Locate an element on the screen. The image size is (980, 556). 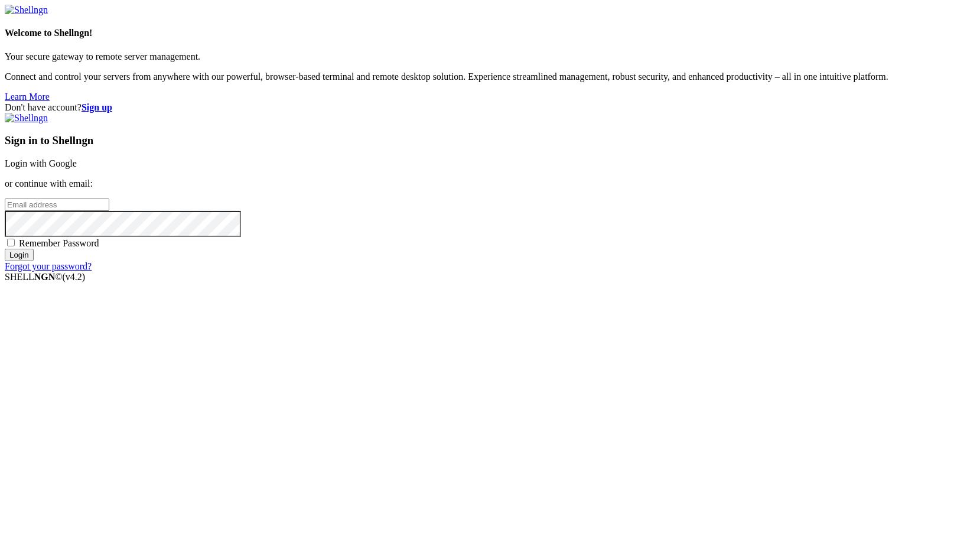
p: Your secure gateway to remote server management. is located at coordinates (490, 57).